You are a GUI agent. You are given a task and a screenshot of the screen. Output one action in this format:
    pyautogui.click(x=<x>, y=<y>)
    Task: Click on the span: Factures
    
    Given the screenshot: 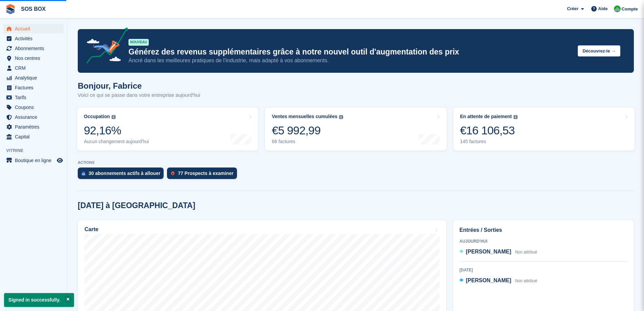 What is the action you would take?
    pyautogui.click(x=35, y=88)
    